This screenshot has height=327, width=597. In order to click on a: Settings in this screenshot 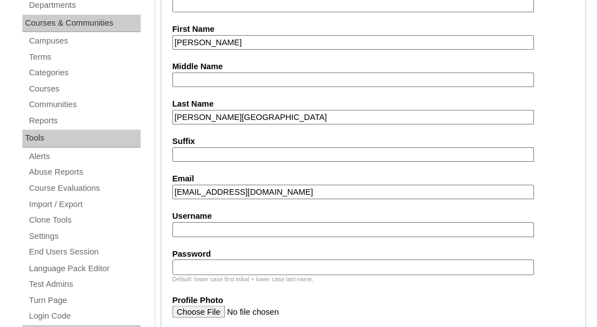, I will do `click(84, 236)`.